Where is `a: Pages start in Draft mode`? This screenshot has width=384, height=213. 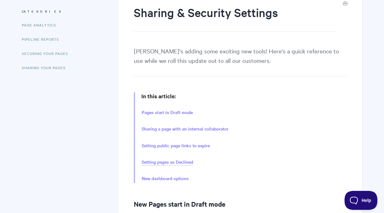
a: Pages start in Draft mode is located at coordinates (167, 112).